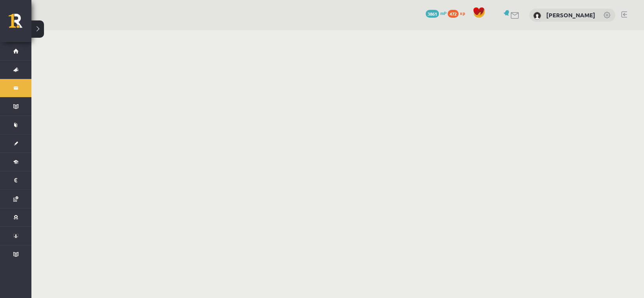  Describe the element at coordinates (436, 13) in the screenshot. I see `a: 3861 mP` at that location.